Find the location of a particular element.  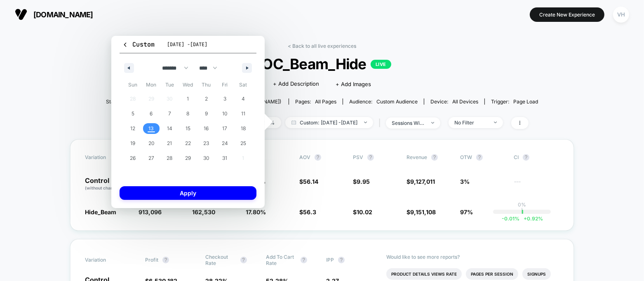

span: + Add Images is located at coordinates (353, 84).